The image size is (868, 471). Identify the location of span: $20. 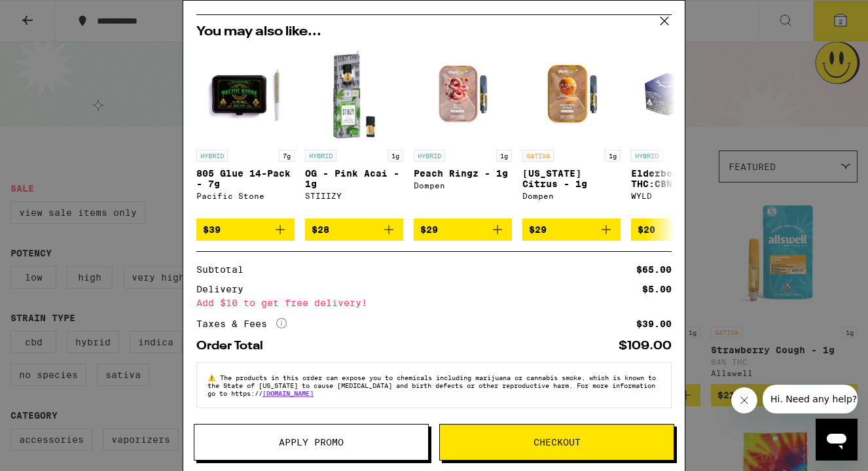
(646, 230).